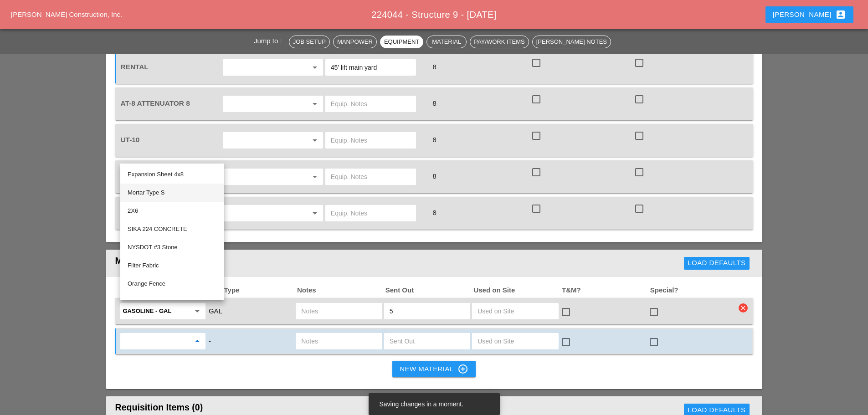 The width and height of the screenshot is (868, 415). What do you see at coordinates (446, 42) in the screenshot?
I see `button: Material` at bounding box center [446, 42].